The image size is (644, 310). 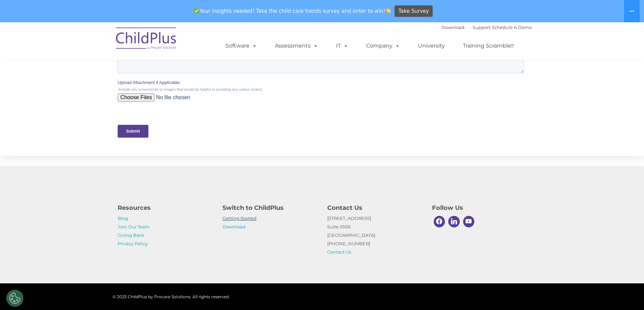 What do you see at coordinates (292, 11) in the screenshot?
I see `span: Your insights needed! Take the child care trends survey and enter to win!` at bounding box center [292, 11].